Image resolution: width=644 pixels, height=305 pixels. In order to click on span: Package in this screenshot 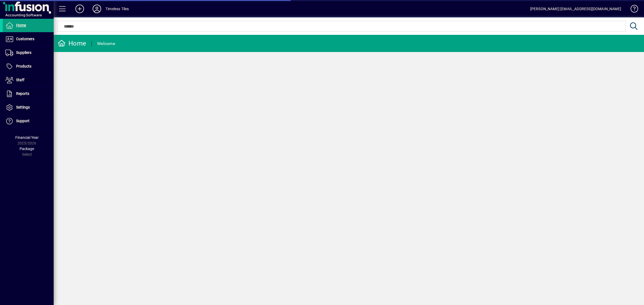, I will do `click(27, 149)`.